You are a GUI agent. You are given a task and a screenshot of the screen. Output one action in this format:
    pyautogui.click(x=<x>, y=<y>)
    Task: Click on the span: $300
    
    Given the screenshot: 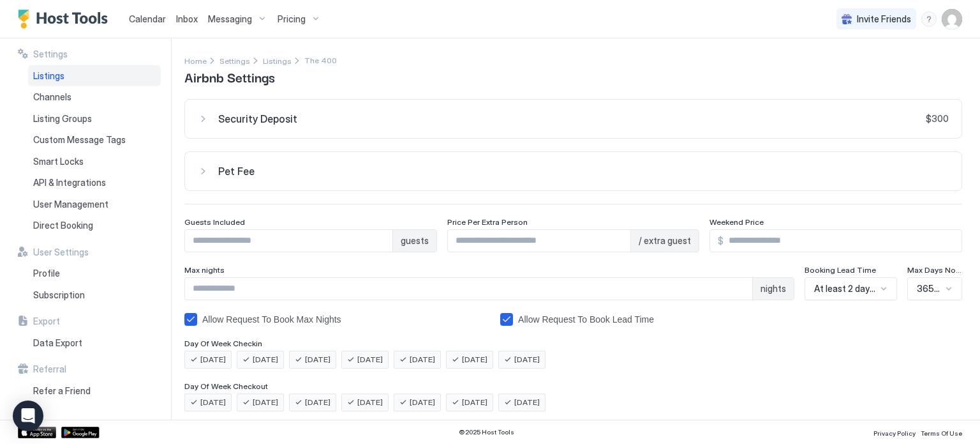 What is the action you would take?
    pyautogui.click(x=937, y=119)
    